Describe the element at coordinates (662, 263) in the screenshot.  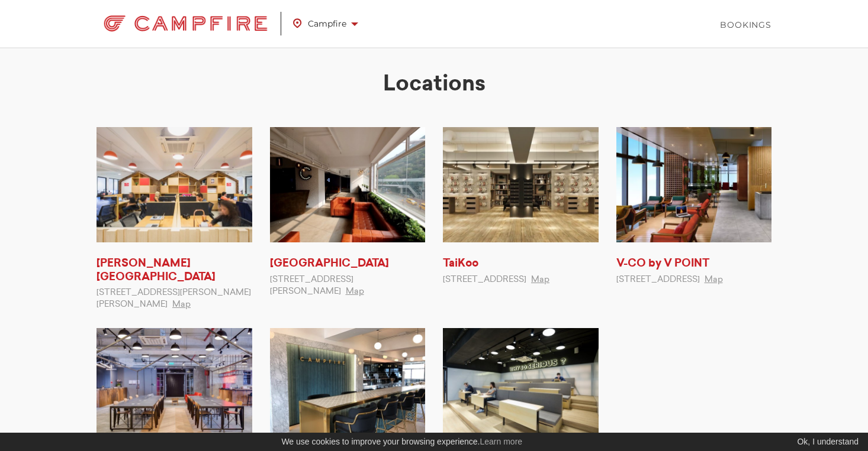
I see `a: V-CO by V POINT` at that location.